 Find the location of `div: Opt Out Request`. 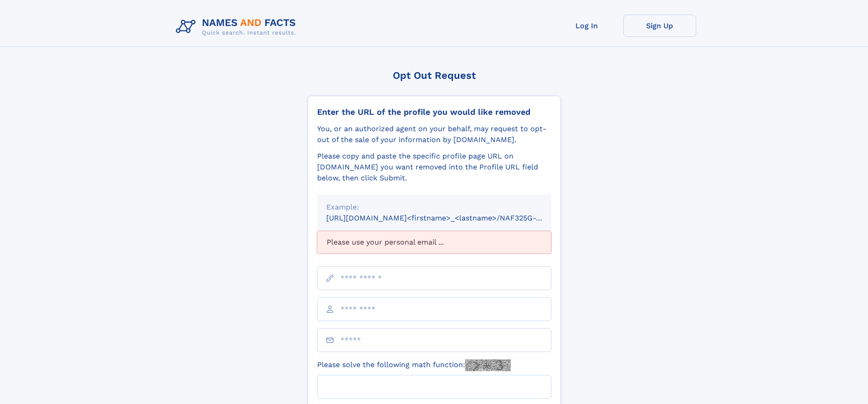

div: Opt Out Request is located at coordinates (434, 75).